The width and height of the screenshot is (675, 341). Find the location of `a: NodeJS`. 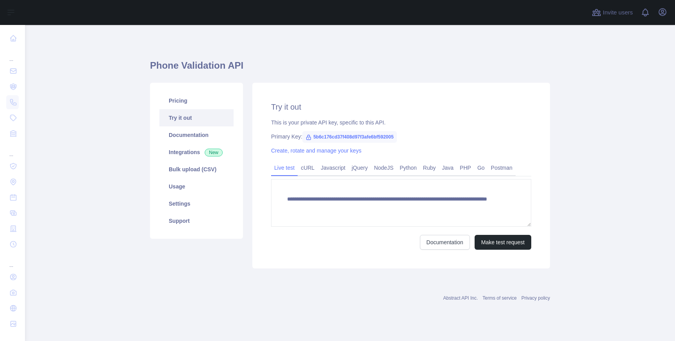

a: NodeJS is located at coordinates (383, 168).